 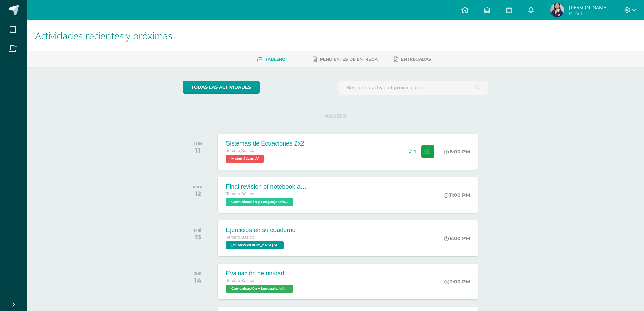 I want to click on div: JUE, so click(x=198, y=274).